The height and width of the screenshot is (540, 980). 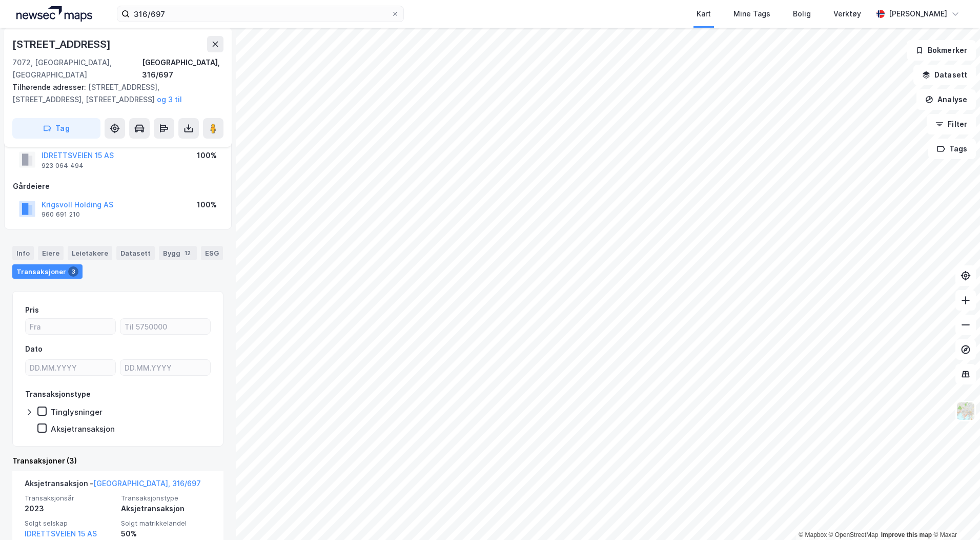 I want to click on span: Tilhørende adresser:, so click(x=51, y=87).